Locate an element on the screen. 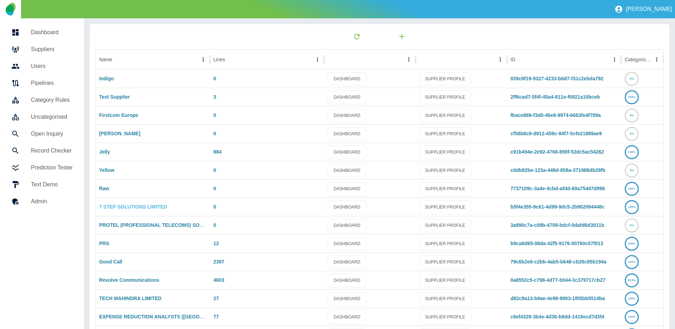 The image size is (675, 329). a: Revolve Communications is located at coordinates (129, 280).